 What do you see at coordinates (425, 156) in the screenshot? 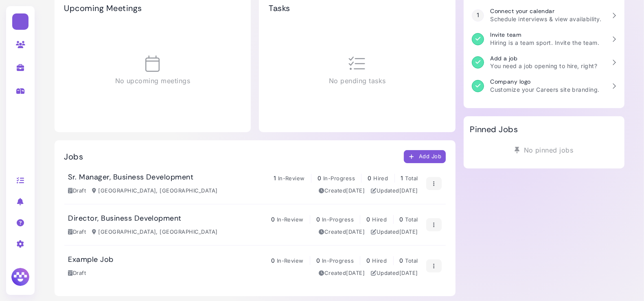
I see `div: Add Job` at bounding box center [425, 156].